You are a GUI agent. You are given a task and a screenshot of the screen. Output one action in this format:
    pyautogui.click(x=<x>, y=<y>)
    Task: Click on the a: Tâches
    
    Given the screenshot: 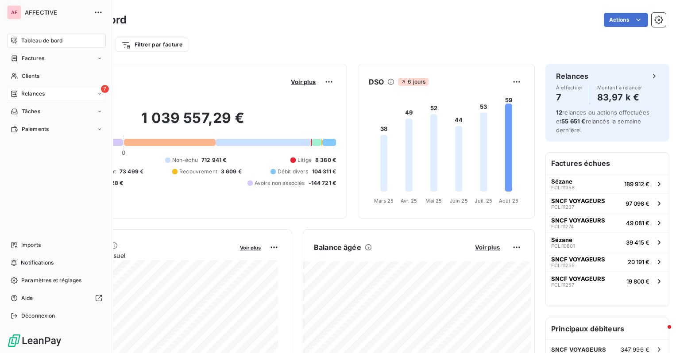 What is the action you would take?
    pyautogui.click(x=56, y=112)
    